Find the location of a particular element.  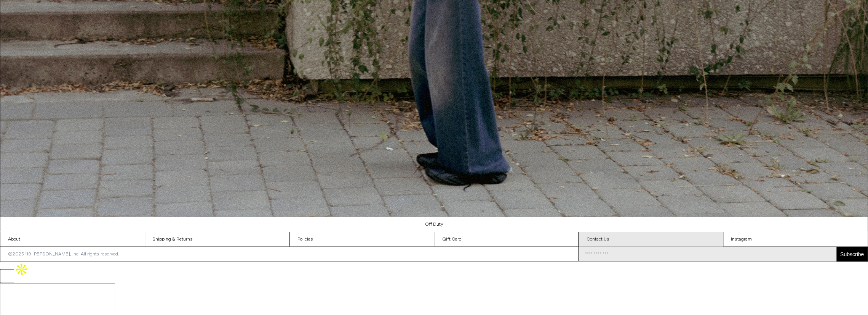

a: Off Duty is located at coordinates (434, 224).